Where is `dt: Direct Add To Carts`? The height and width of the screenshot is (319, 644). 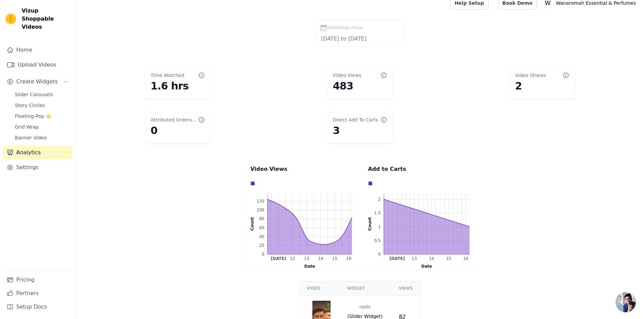 dt: Direct Add To Carts is located at coordinates (356, 120).